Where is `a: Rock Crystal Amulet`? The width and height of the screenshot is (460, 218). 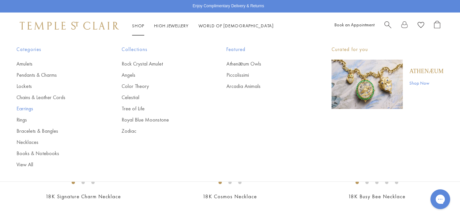 a: Rock Crystal Amulet is located at coordinates (161, 64).